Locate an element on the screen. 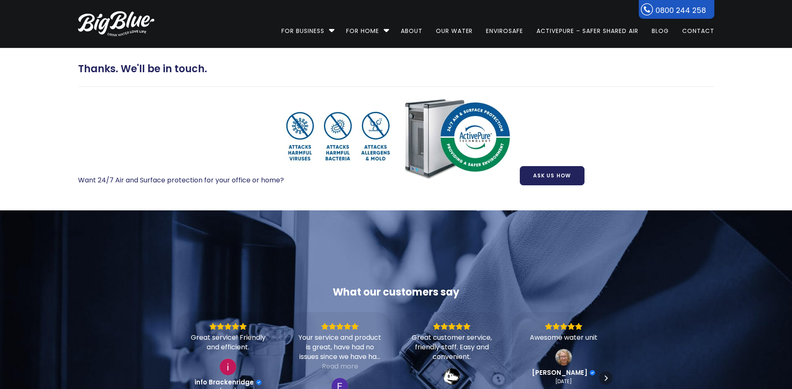 Image resolution: width=792 pixels, height=389 pixels. span: info Brackenridge is located at coordinates (224, 383).